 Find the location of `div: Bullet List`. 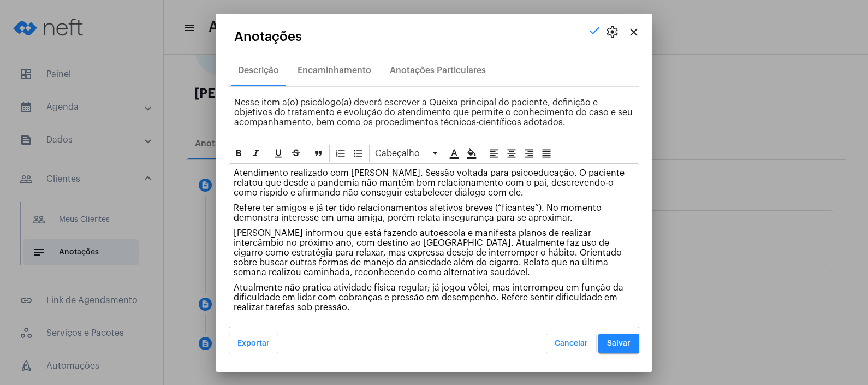

div: Bullet List is located at coordinates (358, 154).